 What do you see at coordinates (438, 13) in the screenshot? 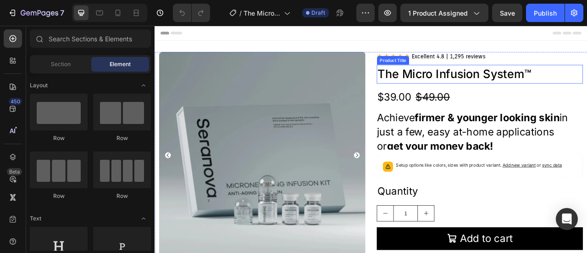
I see `span: 1 product assigned` at bounding box center [438, 13].